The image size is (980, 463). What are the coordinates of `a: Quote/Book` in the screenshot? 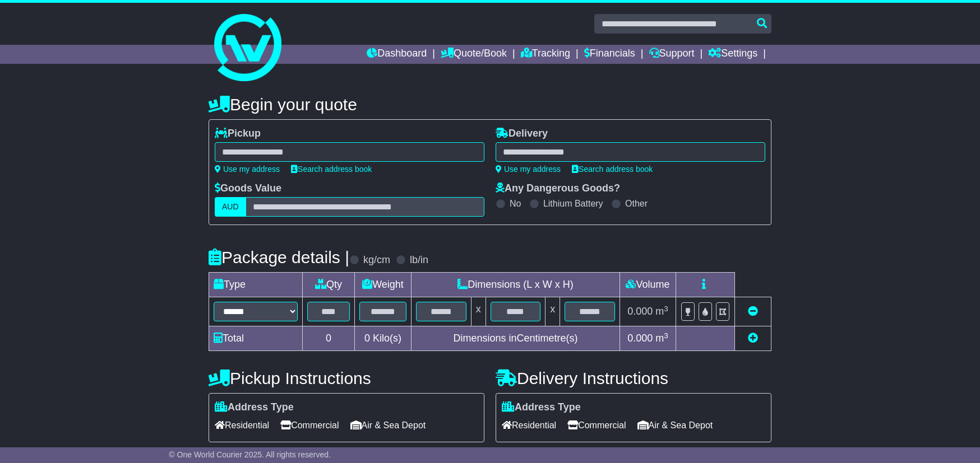 It's located at (474, 54).